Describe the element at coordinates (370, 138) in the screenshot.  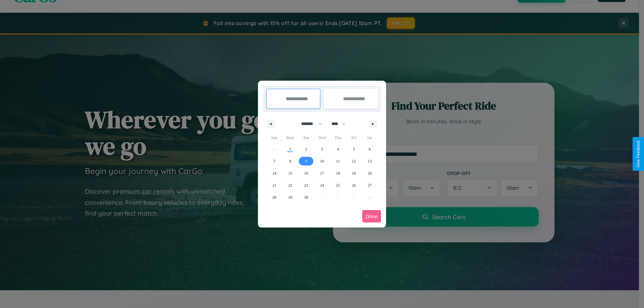
I see `span: Sat` at that location.